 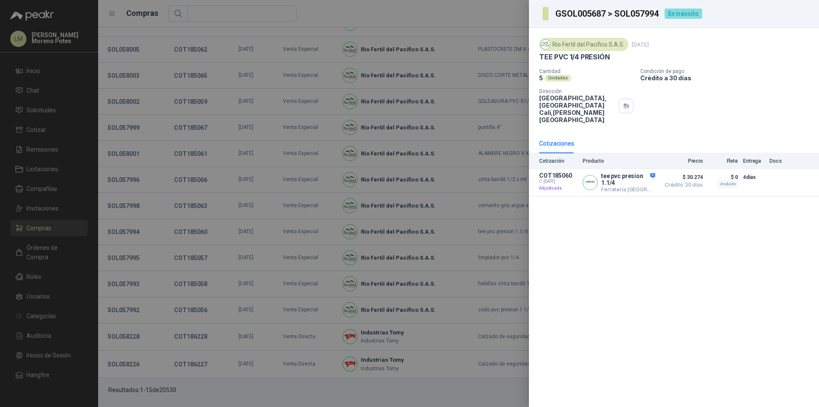 What do you see at coordinates (728, 71) in the screenshot?
I see `p: Condición de pago` at bounding box center [728, 71].